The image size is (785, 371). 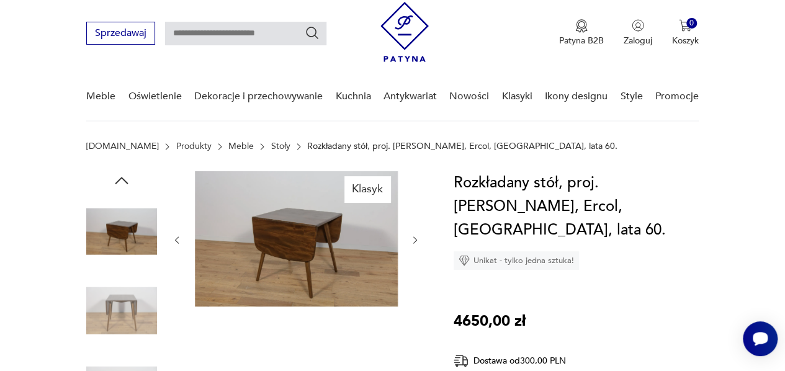 I want to click on a: Promocje, so click(x=677, y=96).